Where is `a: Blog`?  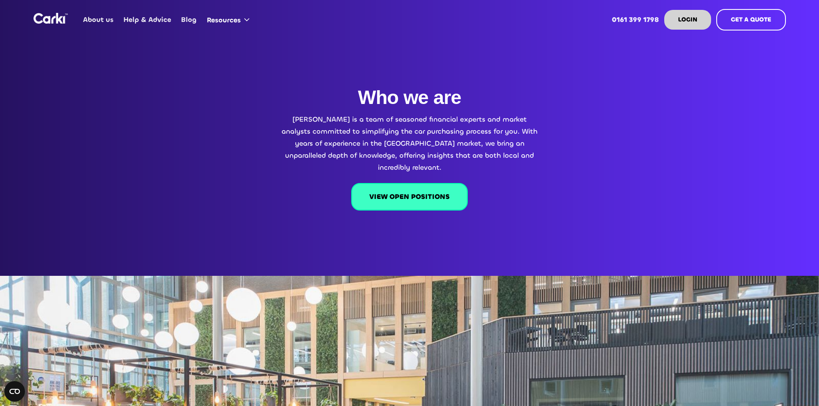 a: Blog is located at coordinates (189, 20).